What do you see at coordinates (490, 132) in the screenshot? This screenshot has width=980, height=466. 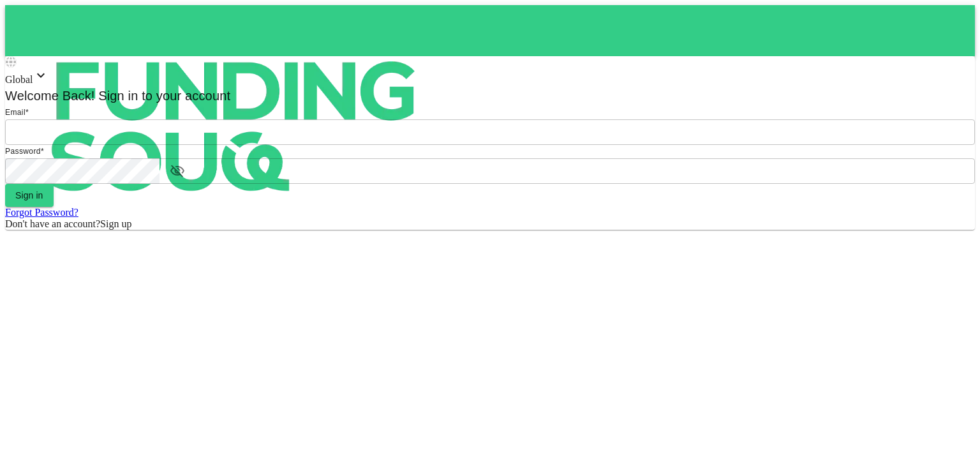 I see `input: email` at bounding box center [490, 132].